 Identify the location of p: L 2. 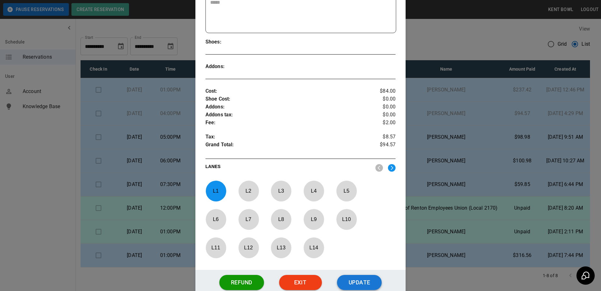
(249, 190).